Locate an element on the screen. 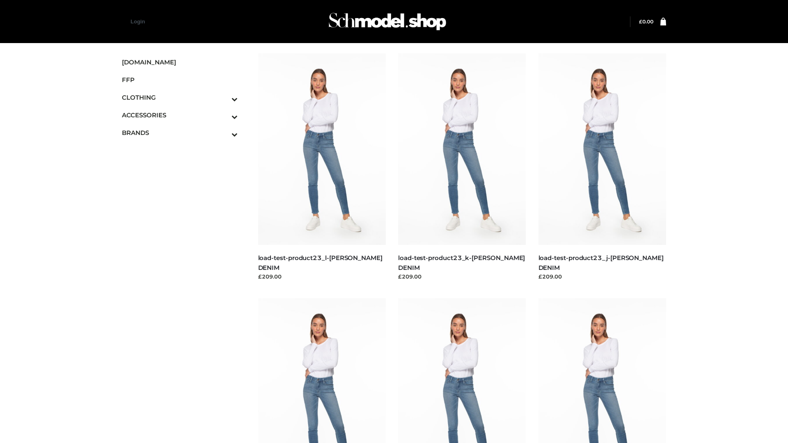 The image size is (788, 443). span: CLOTHING is located at coordinates (180, 97).